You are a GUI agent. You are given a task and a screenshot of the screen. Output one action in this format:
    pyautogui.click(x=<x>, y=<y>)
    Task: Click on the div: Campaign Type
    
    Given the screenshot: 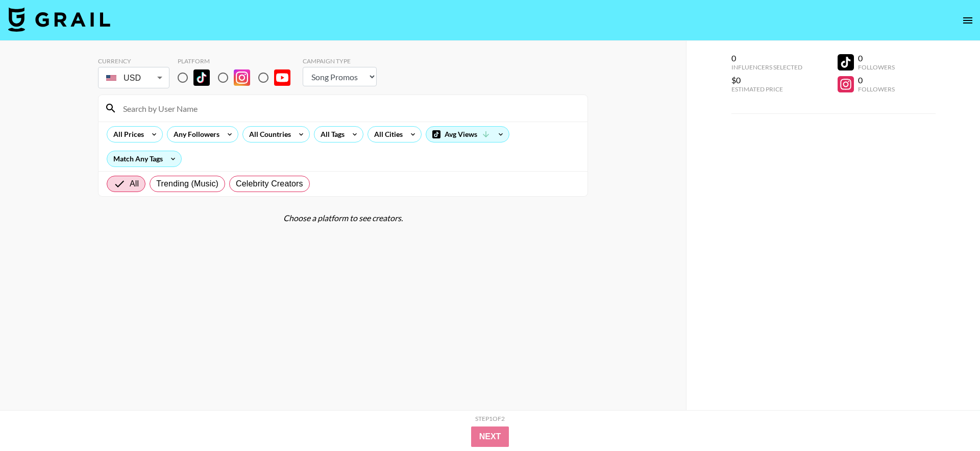 What is the action you would take?
    pyautogui.click(x=340, y=60)
    